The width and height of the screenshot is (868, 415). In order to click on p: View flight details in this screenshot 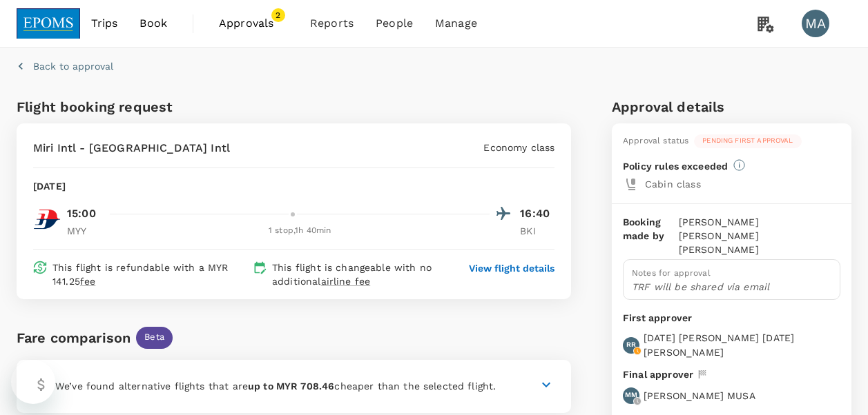, I will do `click(512, 268)`.